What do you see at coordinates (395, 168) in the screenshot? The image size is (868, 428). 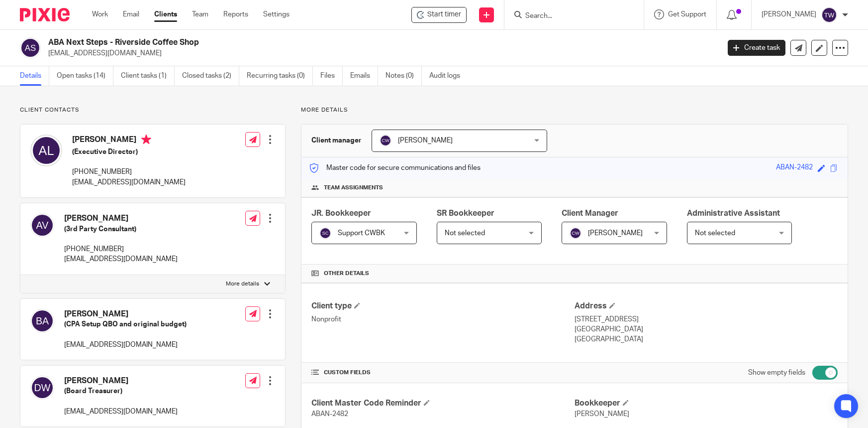 I see `p: Master code for secure communications and files` at bounding box center [395, 168].